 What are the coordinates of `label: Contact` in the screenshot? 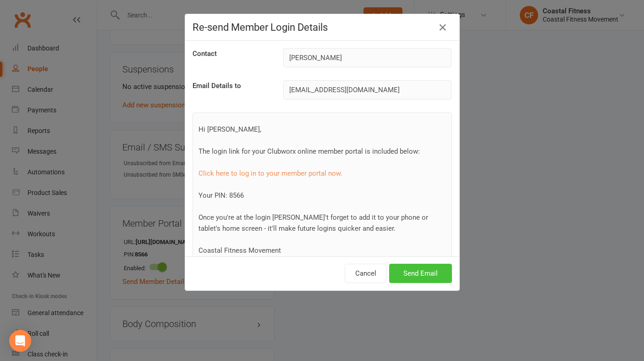 It's located at (205, 54).